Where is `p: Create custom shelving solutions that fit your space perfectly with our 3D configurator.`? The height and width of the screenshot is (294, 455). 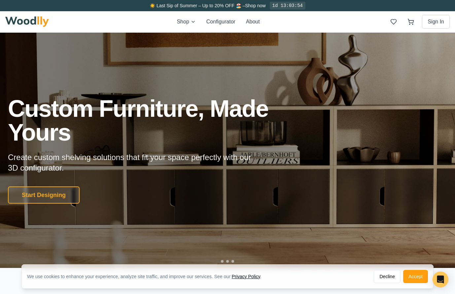 p: Create custom shelving solutions that fit your space perfectly with our 3D configurator. is located at coordinates (135, 163).